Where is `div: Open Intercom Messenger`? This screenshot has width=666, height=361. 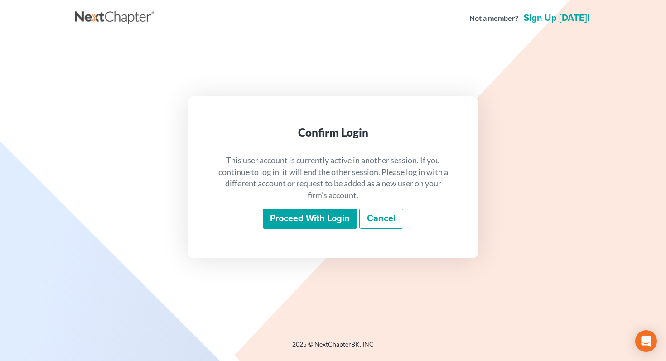 div: Open Intercom Messenger is located at coordinates (646, 341).